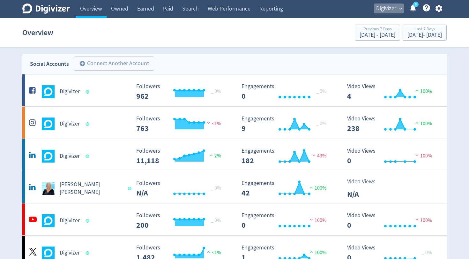 This screenshot has width=469, height=259. I want to click on div: Social Accounts, so click(49, 64).